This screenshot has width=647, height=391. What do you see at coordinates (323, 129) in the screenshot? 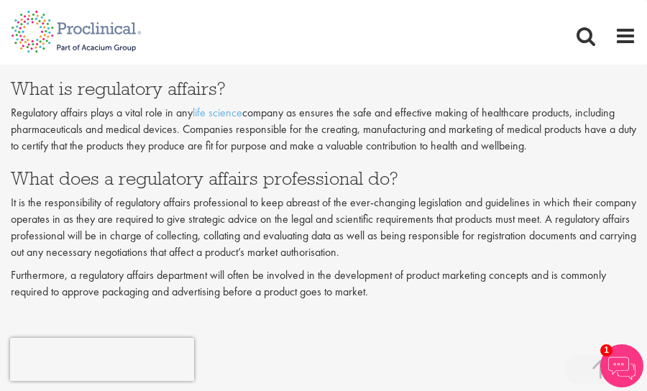
I see `p: Regulatory affairs plays a vital role in any company as ensures the safe and effective making of ...` at bounding box center [323, 129].